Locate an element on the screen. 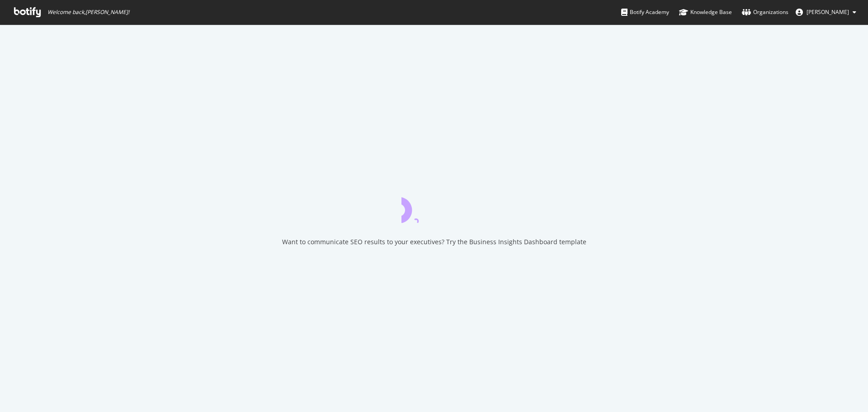 The width and height of the screenshot is (868, 412). span: Jack Firneno is located at coordinates (828, 12).